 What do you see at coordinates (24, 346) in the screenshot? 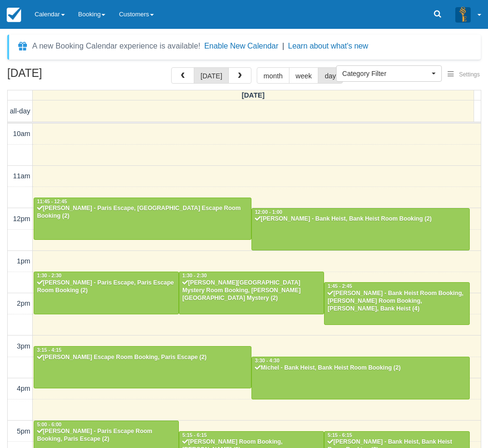
I see `span: 3pm` at bounding box center [24, 346].